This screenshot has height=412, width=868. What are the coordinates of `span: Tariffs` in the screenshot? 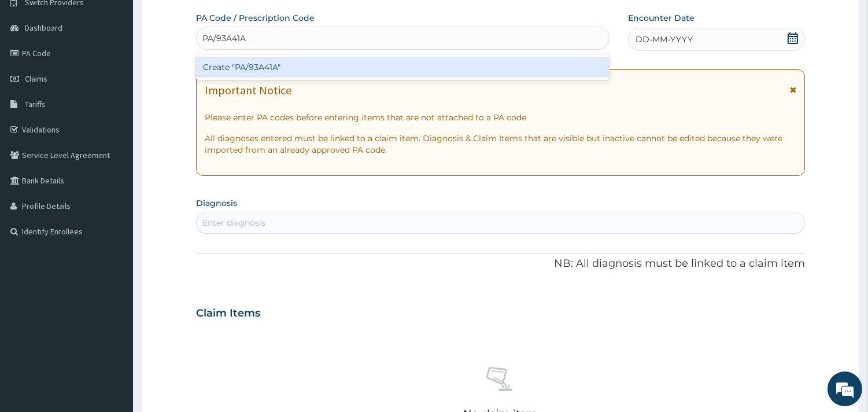 It's located at (35, 104).